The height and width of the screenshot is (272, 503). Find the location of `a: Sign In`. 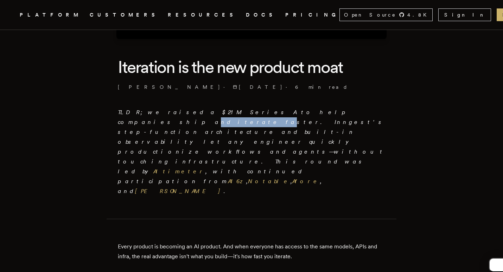

a: Sign In is located at coordinates (465, 15).